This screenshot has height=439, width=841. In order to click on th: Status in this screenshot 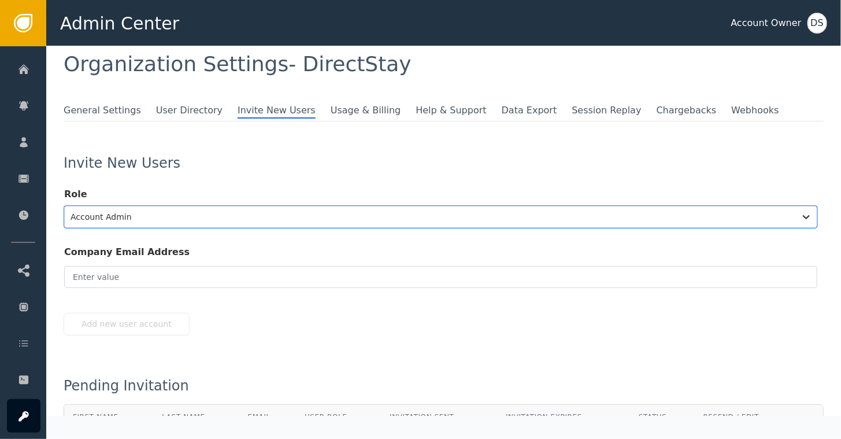, I will do `click(663, 417)`.